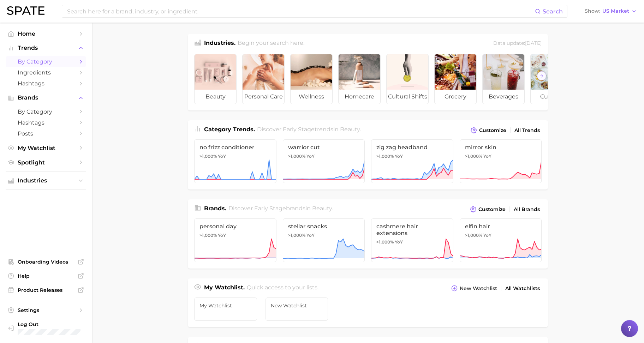 This screenshot has height=343, width=644. What do you see at coordinates (527, 209) in the screenshot?
I see `a: All Brands` at bounding box center [527, 209].